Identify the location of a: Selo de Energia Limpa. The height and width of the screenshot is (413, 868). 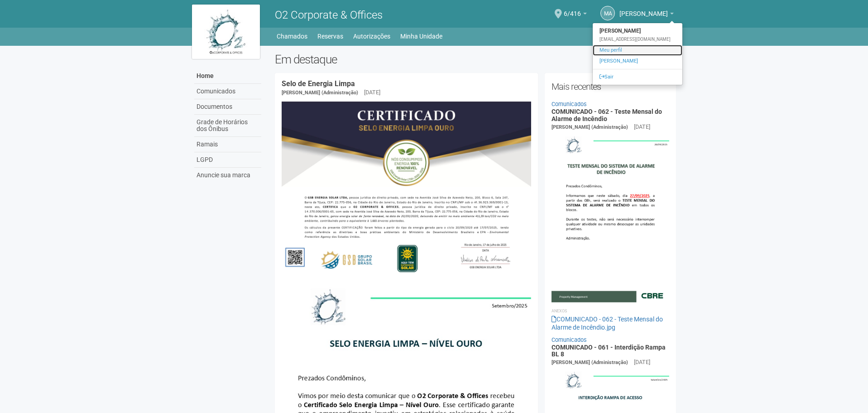
(318, 84).